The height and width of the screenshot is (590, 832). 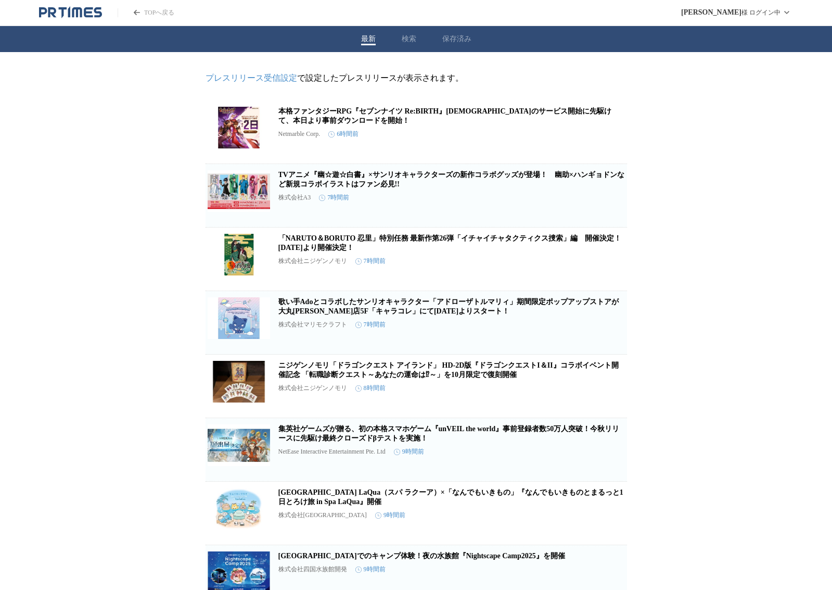 I want to click on time: 8時間前, so click(x=370, y=388).